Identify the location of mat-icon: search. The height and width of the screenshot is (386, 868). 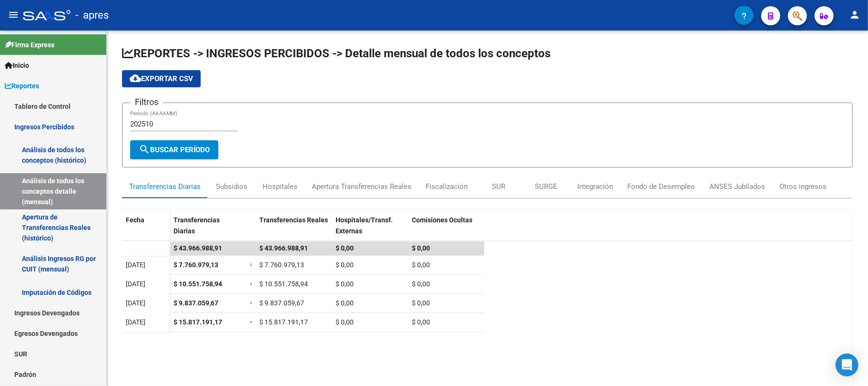
(145, 149).